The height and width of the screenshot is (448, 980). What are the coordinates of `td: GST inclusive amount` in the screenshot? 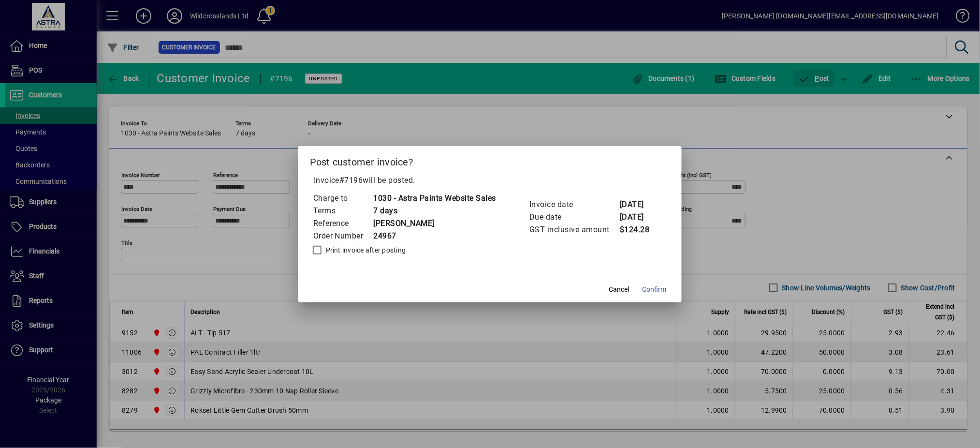 It's located at (574, 229).